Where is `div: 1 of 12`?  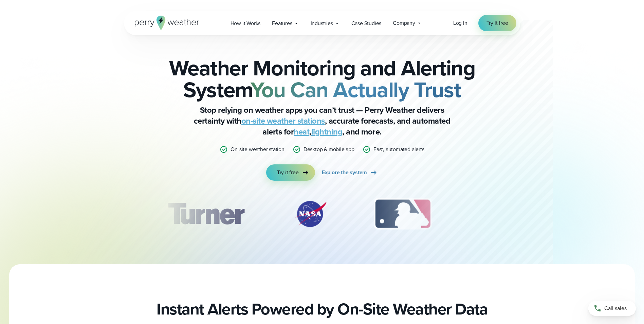 div: 1 of 12 is located at coordinates (205, 214).